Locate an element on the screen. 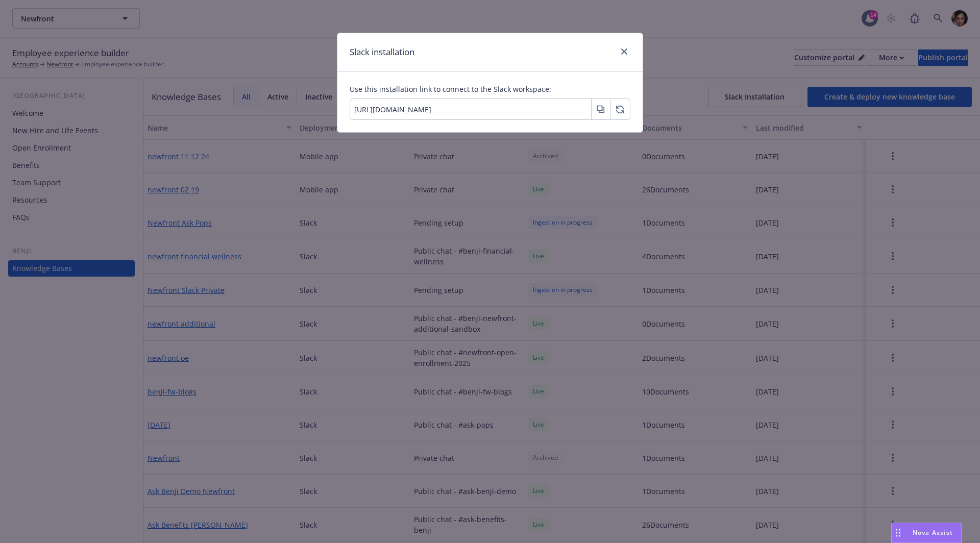 The image size is (980, 543). h1: Slack installation is located at coordinates (382, 52).